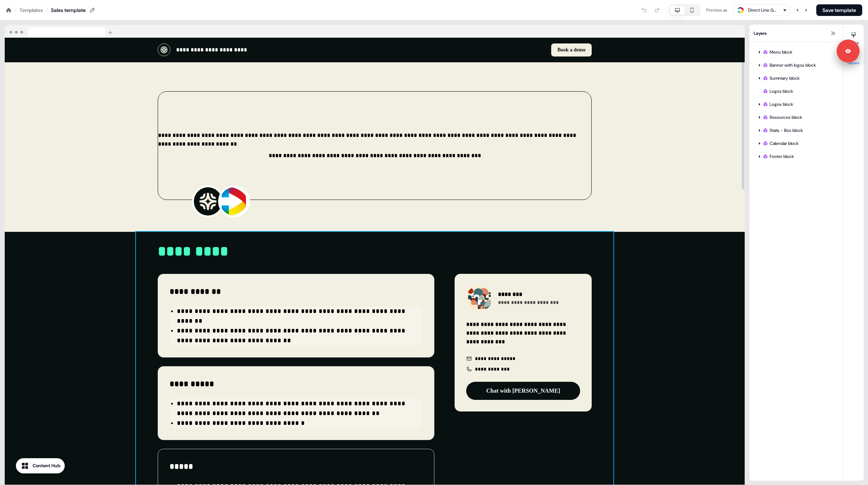 Image resolution: width=868 pixels, height=485 pixels. I want to click on img: Contact photo, so click(479, 298).